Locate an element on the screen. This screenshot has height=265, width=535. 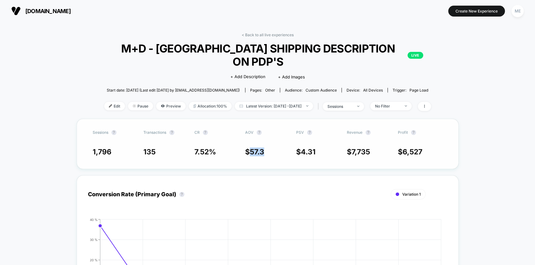
tspan: 20 % is located at coordinates (94, 260).